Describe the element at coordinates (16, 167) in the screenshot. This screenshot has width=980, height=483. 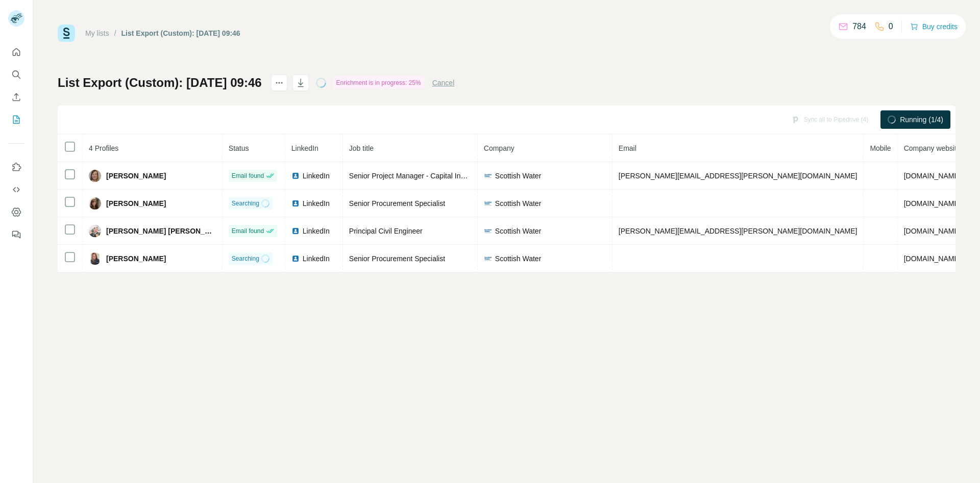
I see `button: Use Surfe on LinkedIn` at that location.